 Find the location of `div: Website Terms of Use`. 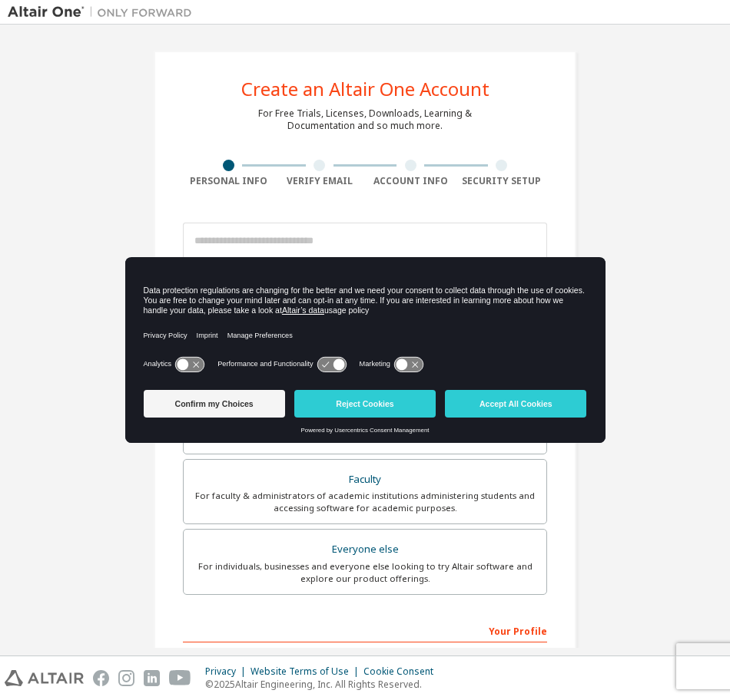

div: Website Terms of Use is located at coordinates (307, 671).